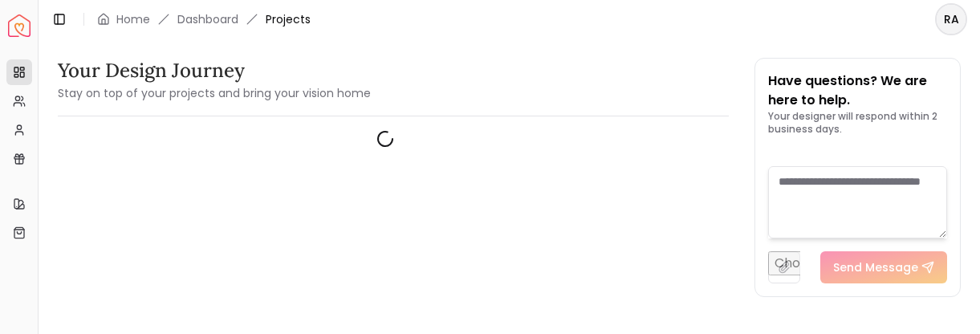  What do you see at coordinates (19, 25) in the screenshot?
I see `a: Spacejoy` at bounding box center [19, 25].